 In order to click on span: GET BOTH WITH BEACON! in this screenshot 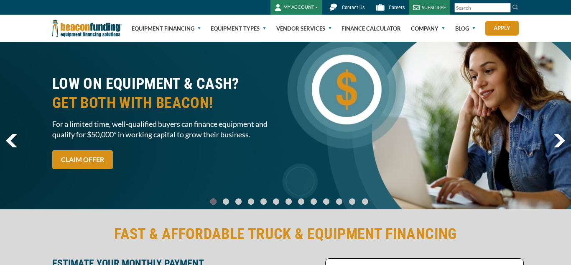, I will do `click(166, 103)`.